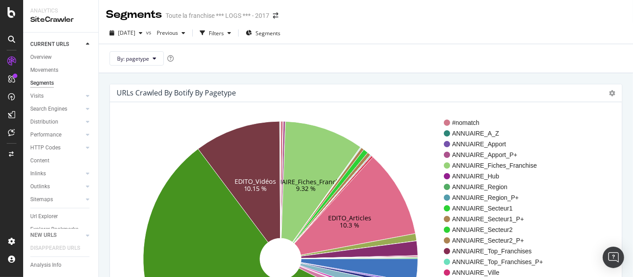 The height and width of the screenshot is (277, 633). What do you see at coordinates (61, 20) in the screenshot?
I see `div: SiteCrawler` at bounding box center [61, 20].